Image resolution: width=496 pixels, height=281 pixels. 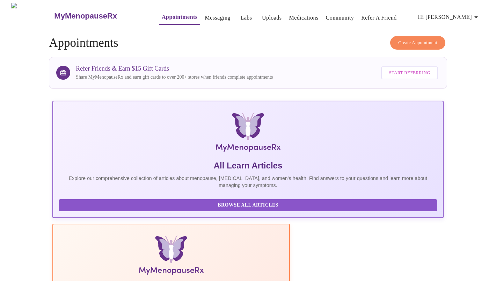 What do you see at coordinates (249, 204) in the screenshot?
I see `a: Browse All Articles` at bounding box center [249, 204].